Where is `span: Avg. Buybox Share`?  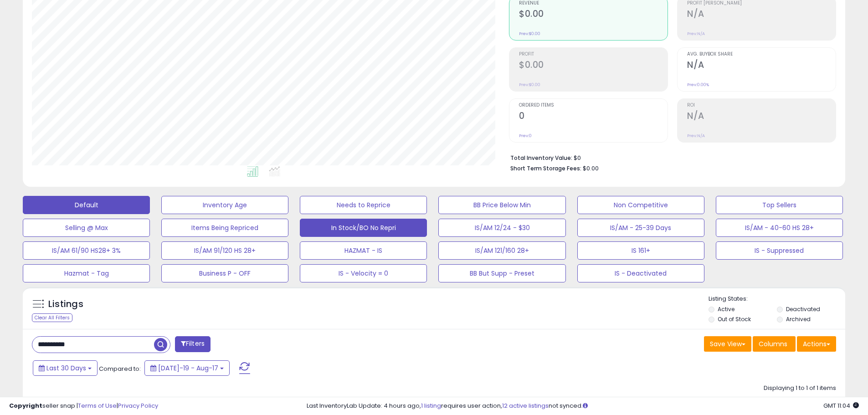
span: Avg. Buybox Share is located at coordinates (761, 54).